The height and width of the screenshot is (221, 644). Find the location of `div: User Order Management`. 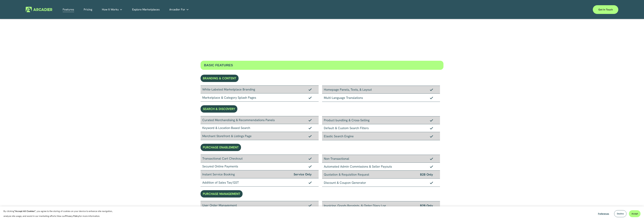

div: User Order Management is located at coordinates (259, 205).